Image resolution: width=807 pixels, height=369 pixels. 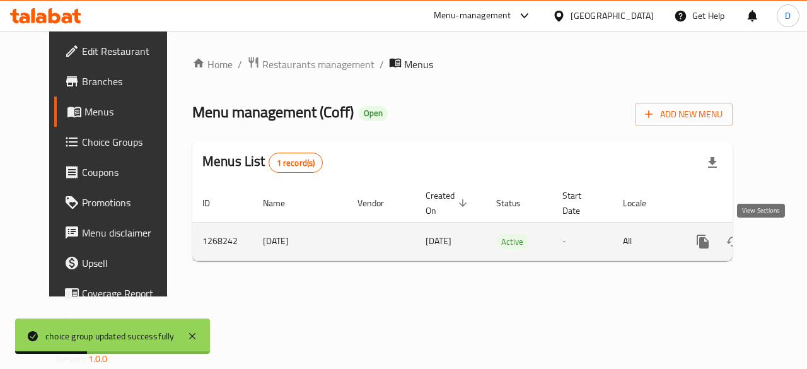 I want to click on a: Home, so click(x=213, y=64).